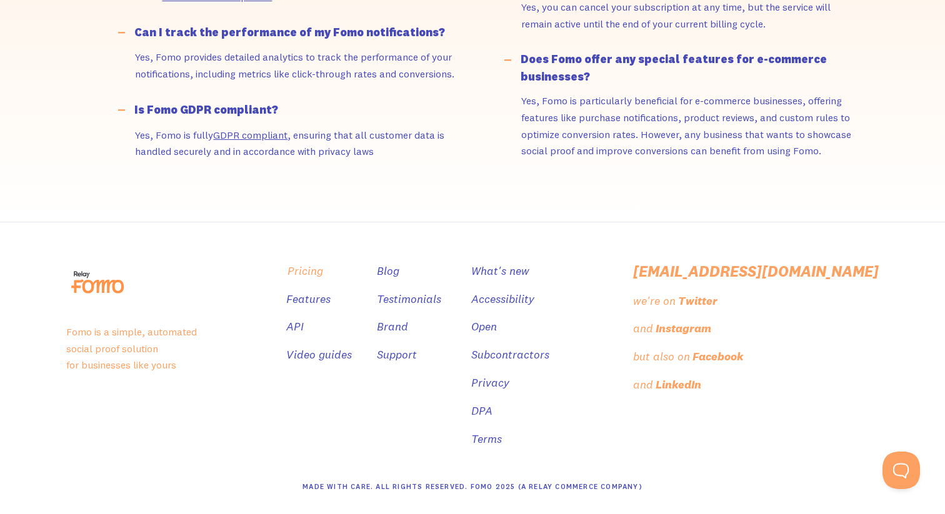 Image resolution: width=945 pixels, height=514 pixels. I want to click on a: Brand, so click(392, 327).